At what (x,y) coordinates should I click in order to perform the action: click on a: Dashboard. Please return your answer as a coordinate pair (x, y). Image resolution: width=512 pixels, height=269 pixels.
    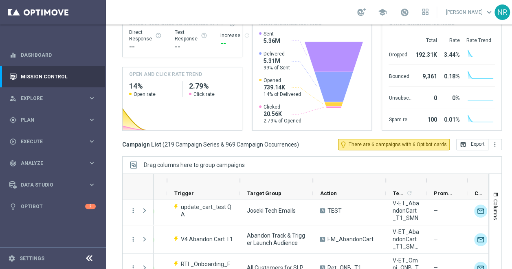
    Looking at the image, I should click on (58, 55).